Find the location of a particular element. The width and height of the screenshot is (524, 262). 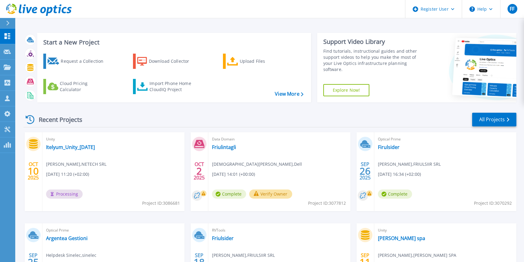

a: Upload Files is located at coordinates (257, 61).